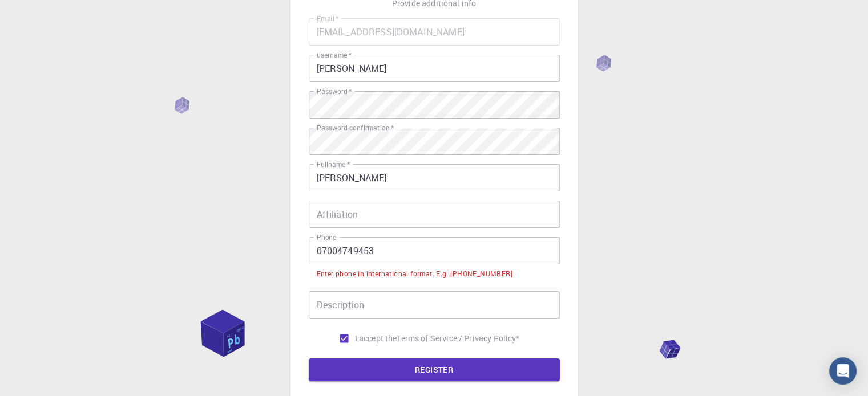 The height and width of the screenshot is (396, 868). I want to click on div: Open Intercom Messenger, so click(843, 371).